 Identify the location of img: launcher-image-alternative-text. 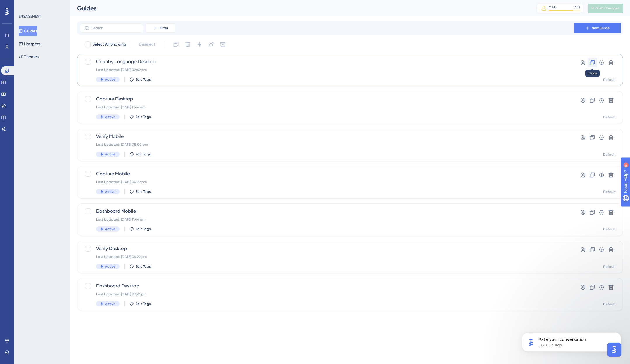
(9, 9).